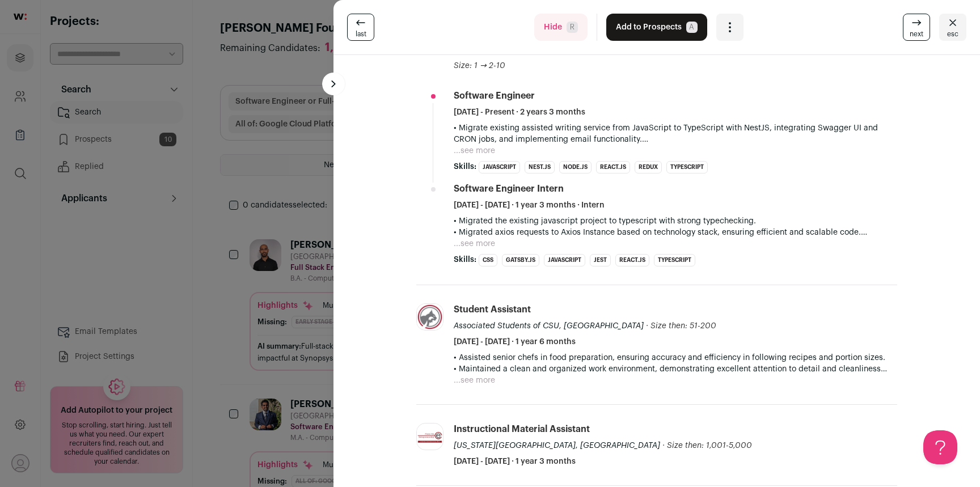 This screenshot has width=980, height=487. I want to click on span: last, so click(361, 34).